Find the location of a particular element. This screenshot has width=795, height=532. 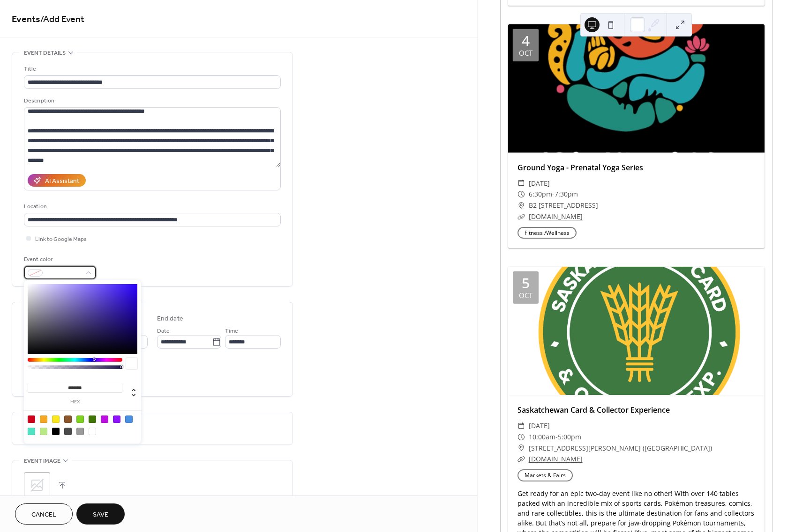

div: #000000 is located at coordinates (56, 432).